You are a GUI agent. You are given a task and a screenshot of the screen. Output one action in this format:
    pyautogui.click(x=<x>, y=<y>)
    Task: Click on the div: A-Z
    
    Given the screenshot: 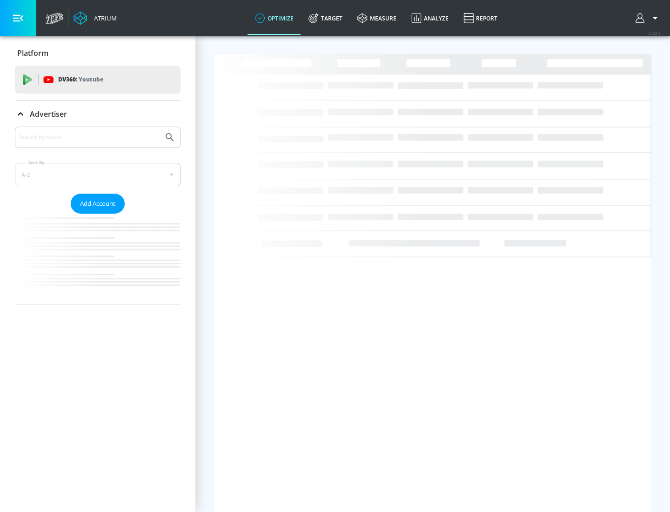 What is the action you would take?
    pyautogui.click(x=98, y=174)
    